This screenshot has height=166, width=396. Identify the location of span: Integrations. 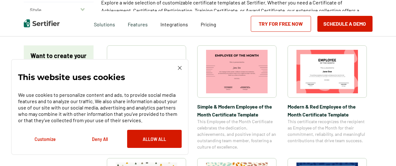
(174, 24).